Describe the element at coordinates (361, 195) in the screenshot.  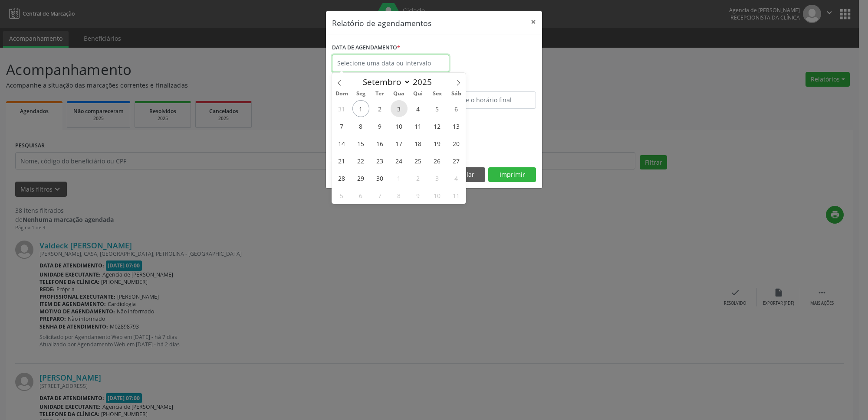
I see `span: Outubro 6, 2025` at that location.